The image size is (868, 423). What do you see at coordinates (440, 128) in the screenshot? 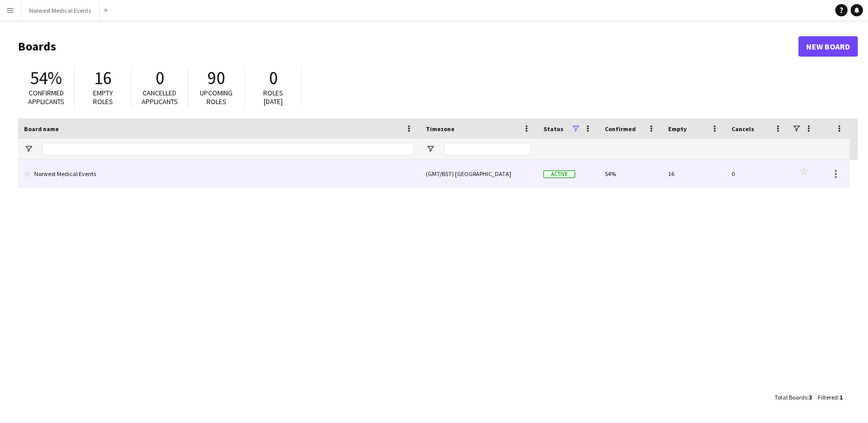
I see `span: Timezone` at bounding box center [440, 128].